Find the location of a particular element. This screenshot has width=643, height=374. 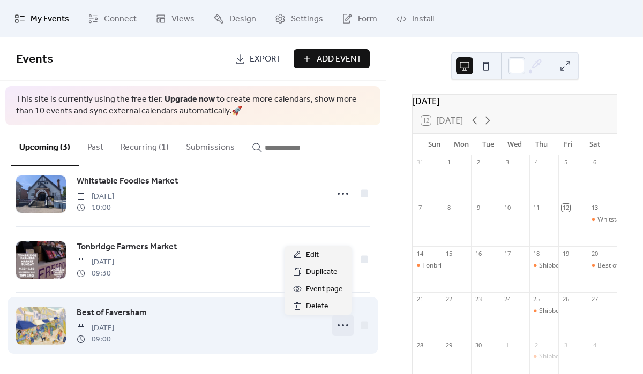

a: My Events is located at coordinates (42, 19).